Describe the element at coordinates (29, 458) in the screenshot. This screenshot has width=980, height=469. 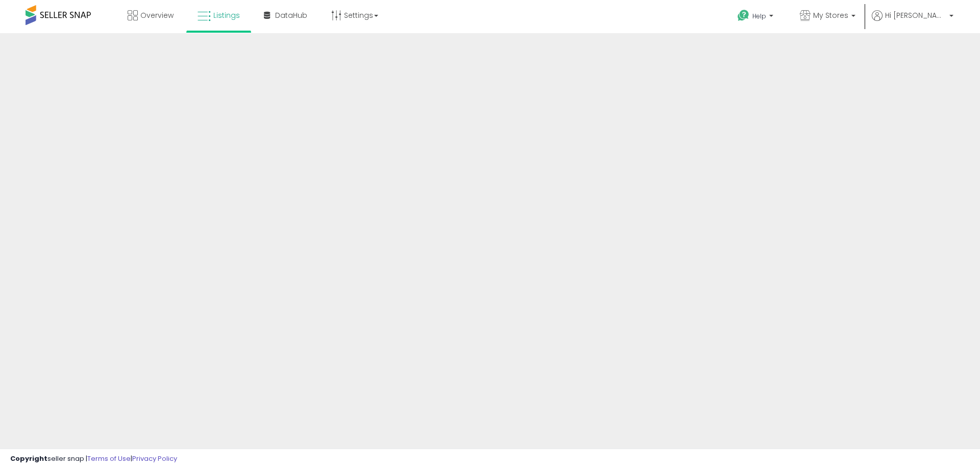
I see `strong: Copyright` at that location.